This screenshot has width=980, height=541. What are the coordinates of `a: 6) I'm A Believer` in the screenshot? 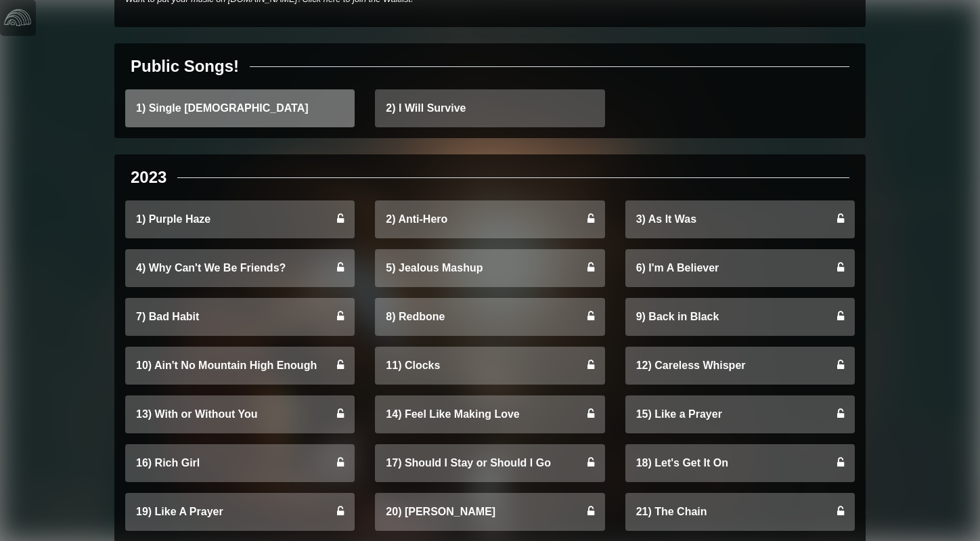 It's located at (739, 268).